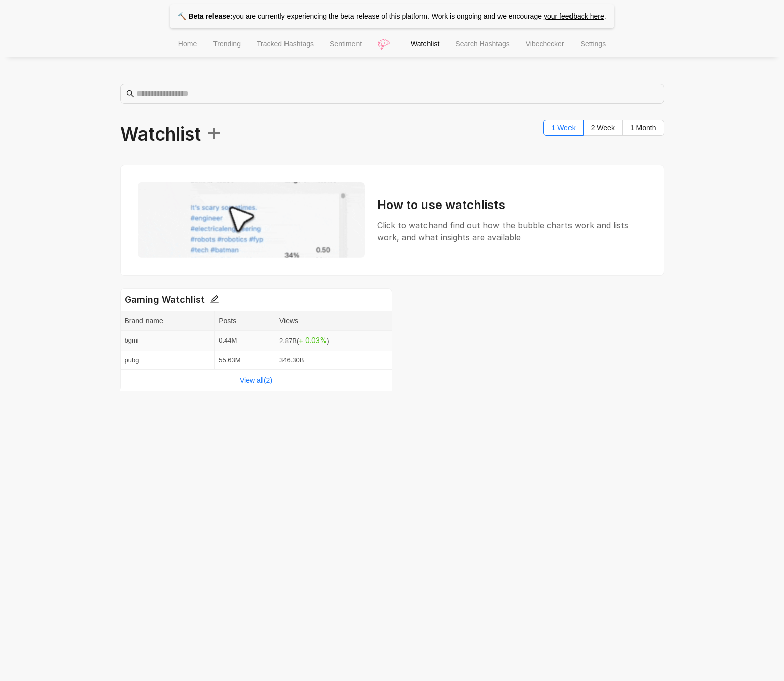 This screenshot has width=784, height=681. What do you see at coordinates (482, 44) in the screenshot?
I see `span: Search Hashtags` at bounding box center [482, 44].